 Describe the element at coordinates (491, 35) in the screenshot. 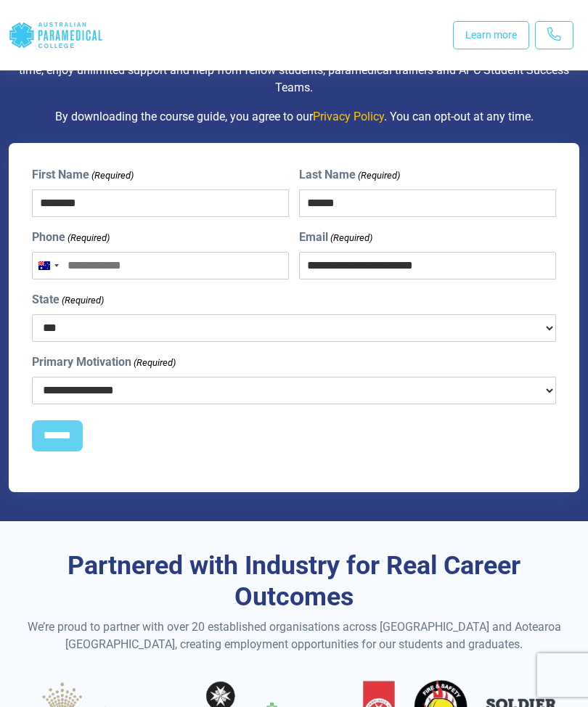

I see `a: Learn more` at that location.